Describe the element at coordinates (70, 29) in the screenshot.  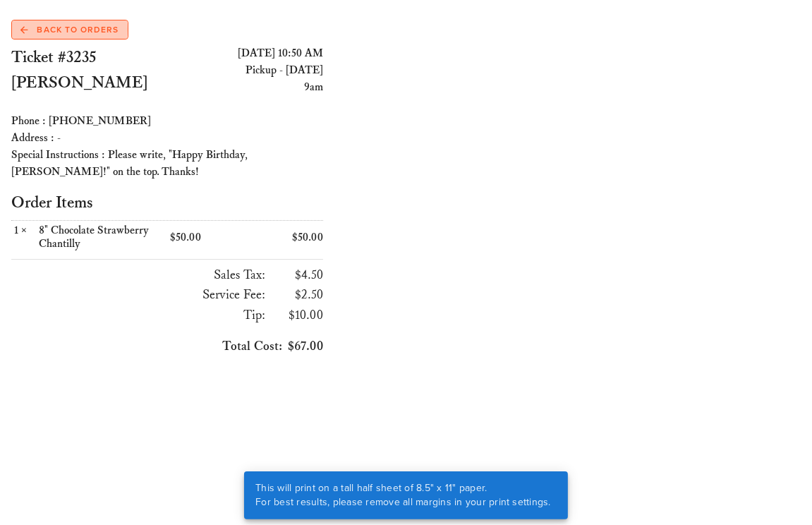
I see `a: Back to Orders` at that location.